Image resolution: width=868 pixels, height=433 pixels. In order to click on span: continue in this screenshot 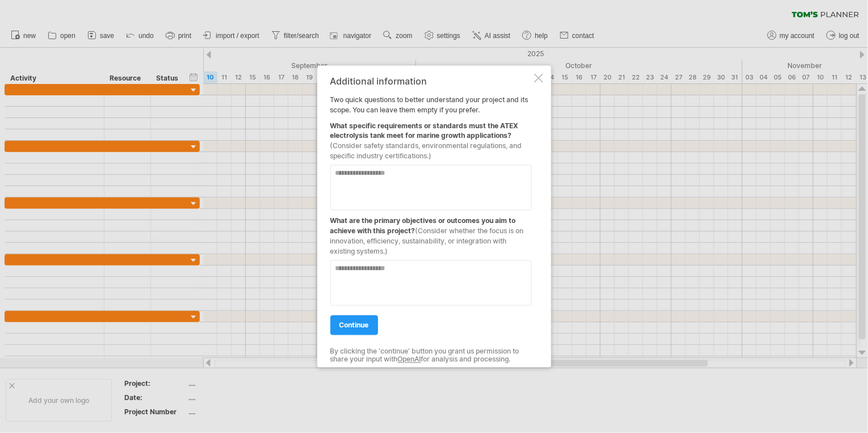, I will do `click(354, 325)`.